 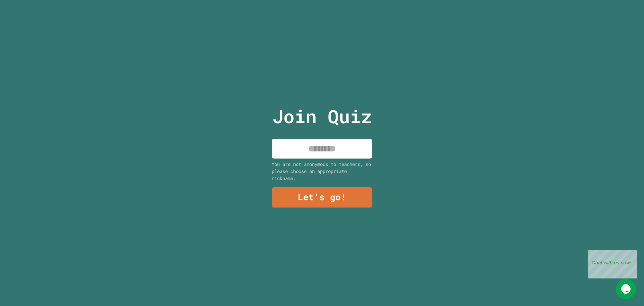 What do you see at coordinates (322, 116) in the screenshot?
I see `p: Join Quiz` at bounding box center [322, 116].